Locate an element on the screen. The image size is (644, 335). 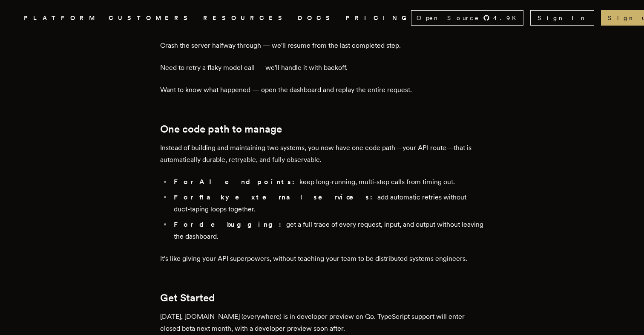
span: Open Source is located at coordinates (448, 18).